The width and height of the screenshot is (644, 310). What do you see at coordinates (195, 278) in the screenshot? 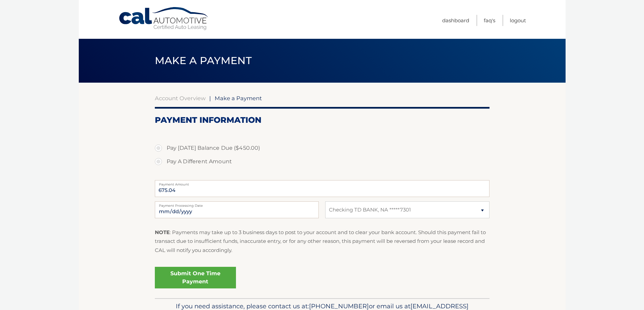
I see `a: Submit One Time Payment` at bounding box center [195, 278].